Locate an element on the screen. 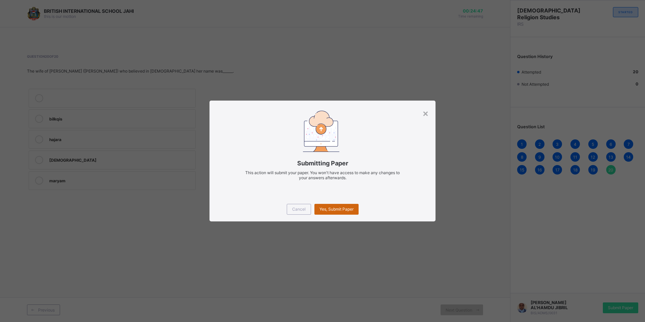 This screenshot has width=645, height=322. span: Yes, Submit Paper is located at coordinates (336, 209).